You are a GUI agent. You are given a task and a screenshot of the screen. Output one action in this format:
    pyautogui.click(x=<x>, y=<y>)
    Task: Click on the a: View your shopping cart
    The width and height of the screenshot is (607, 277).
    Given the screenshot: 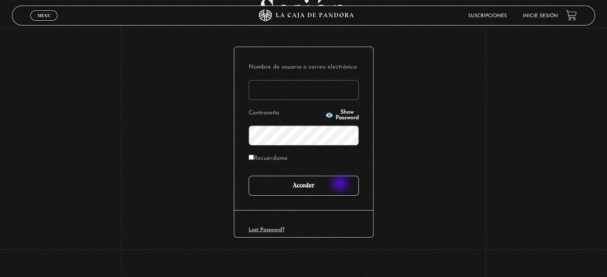 What is the action you would take?
    pyautogui.click(x=571, y=15)
    